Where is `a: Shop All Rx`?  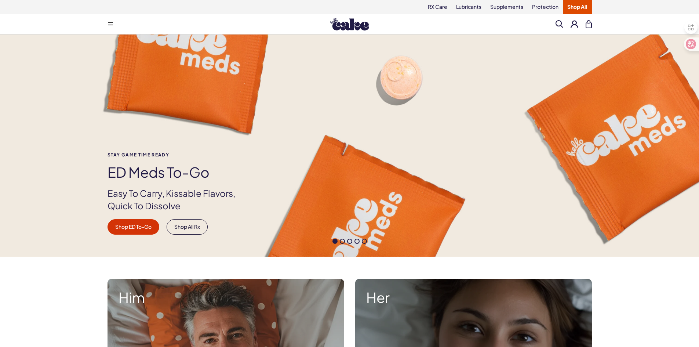
a: Shop All Rx is located at coordinates (187, 227).